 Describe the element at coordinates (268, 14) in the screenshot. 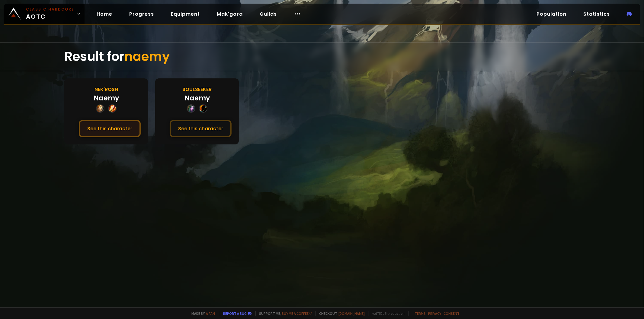

I see `a: Guilds` at that location.